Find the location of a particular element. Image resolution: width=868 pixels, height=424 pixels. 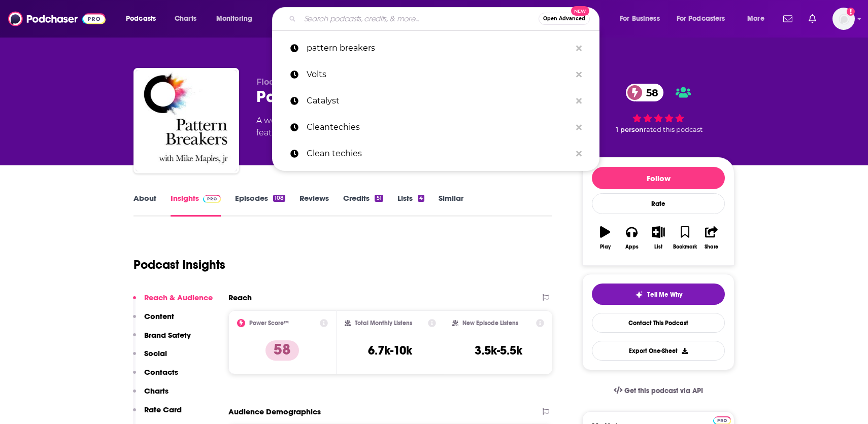

a: Pattern Breakers is located at coordinates (186, 121).